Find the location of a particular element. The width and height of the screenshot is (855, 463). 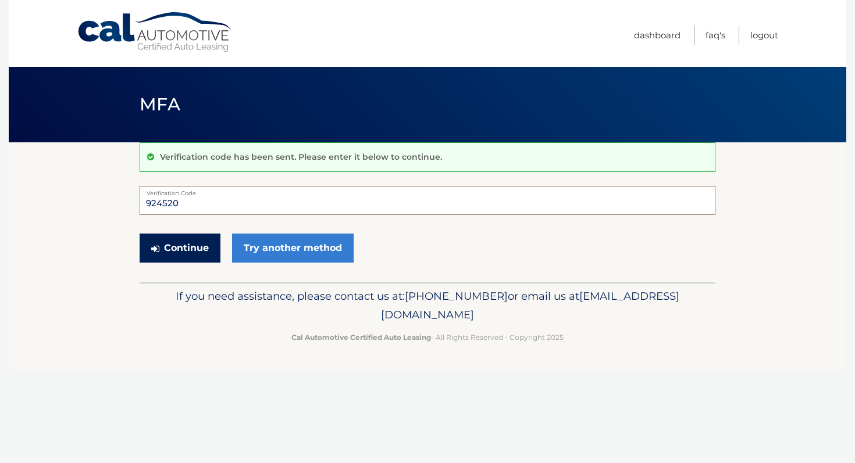

a: Cal Automotive is located at coordinates (155, 32).